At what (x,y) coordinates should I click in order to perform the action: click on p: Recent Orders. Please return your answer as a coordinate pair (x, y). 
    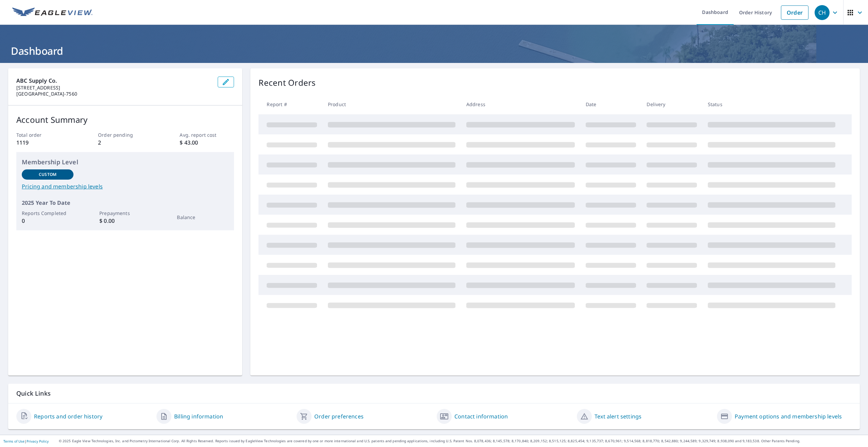
    Looking at the image, I should click on (287, 83).